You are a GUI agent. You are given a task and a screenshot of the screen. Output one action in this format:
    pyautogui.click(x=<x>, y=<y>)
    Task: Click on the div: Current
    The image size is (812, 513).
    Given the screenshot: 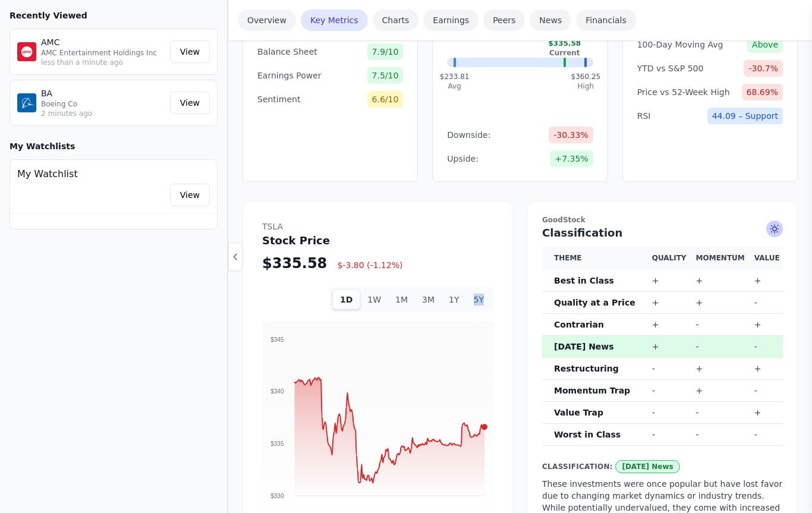 What is the action you would take?
    pyautogui.click(x=564, y=53)
    